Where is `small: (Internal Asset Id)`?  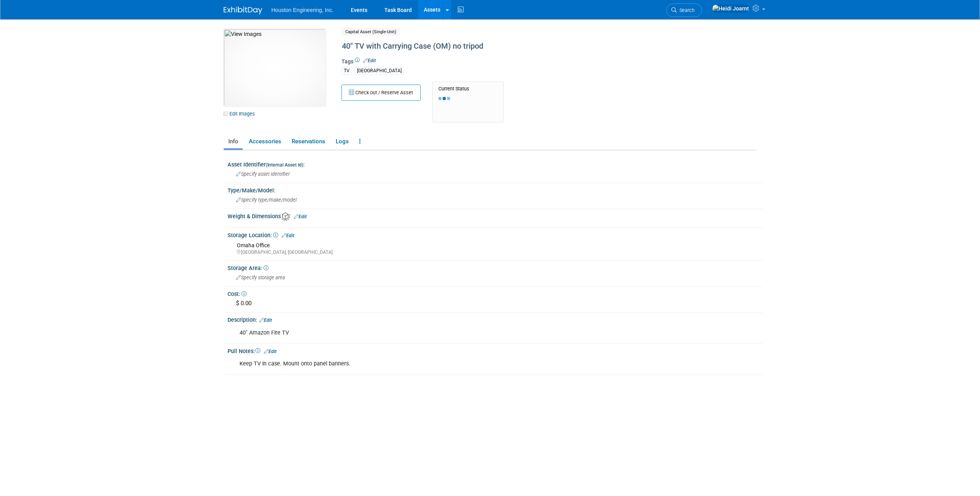
small: (Internal Asset Id) is located at coordinates (285, 164).